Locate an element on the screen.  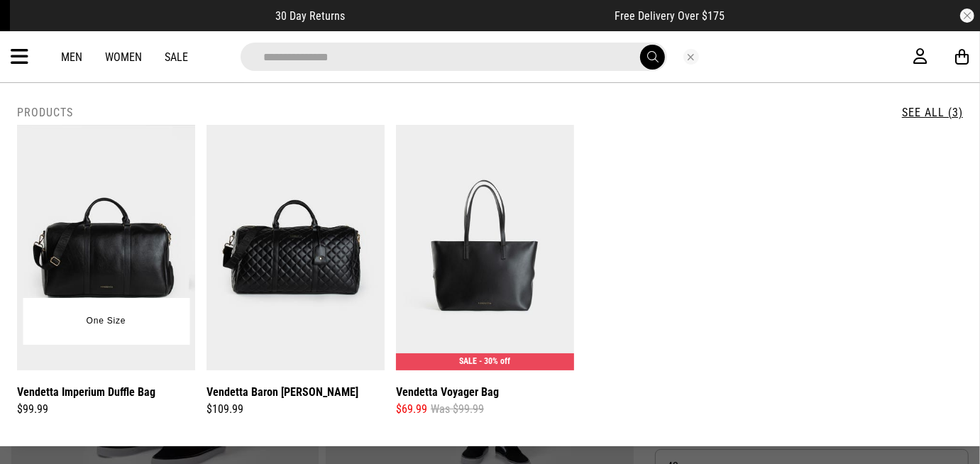
span: - 30% off is located at coordinates (495, 361).